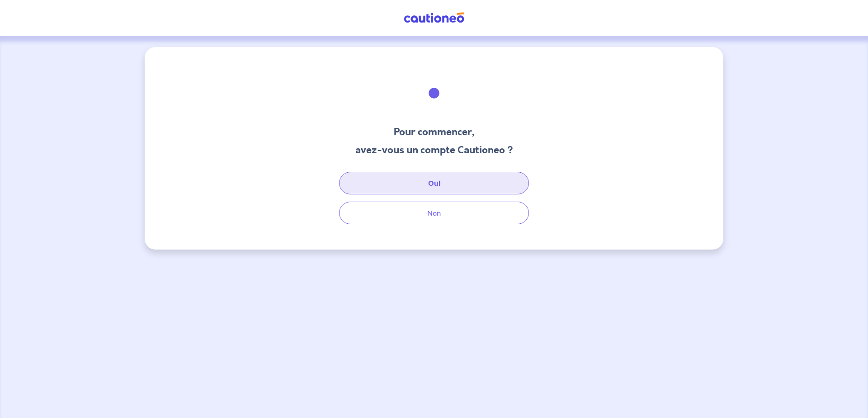  I want to click on button: Oui, so click(434, 183).